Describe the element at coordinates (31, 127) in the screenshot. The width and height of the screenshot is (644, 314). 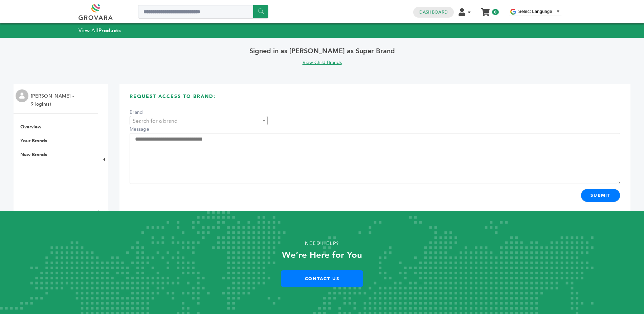
I see `a: Overview` at that location.